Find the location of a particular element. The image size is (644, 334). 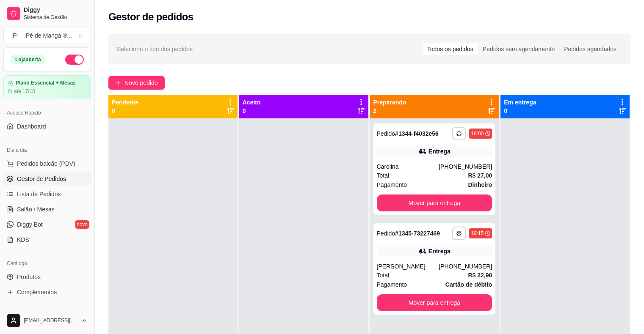

div: Catálogo is located at coordinates (47, 264).